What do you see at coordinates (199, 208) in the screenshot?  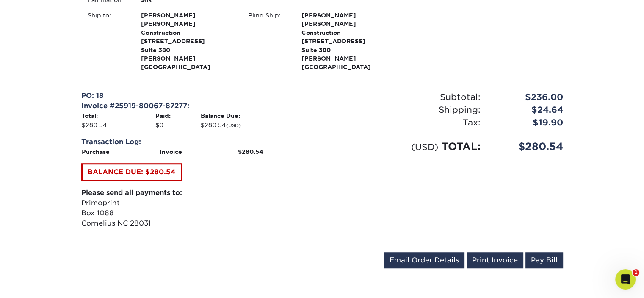 I see `p: Primoprint Box 1088 Cornelius NC 28031` at bounding box center [199, 208].